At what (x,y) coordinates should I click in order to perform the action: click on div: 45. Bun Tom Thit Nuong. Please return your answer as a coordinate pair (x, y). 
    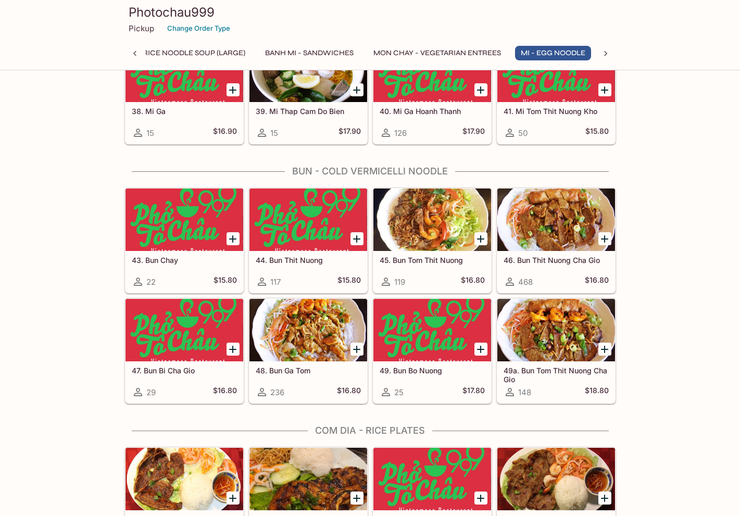
    Looking at the image, I should click on (432, 220).